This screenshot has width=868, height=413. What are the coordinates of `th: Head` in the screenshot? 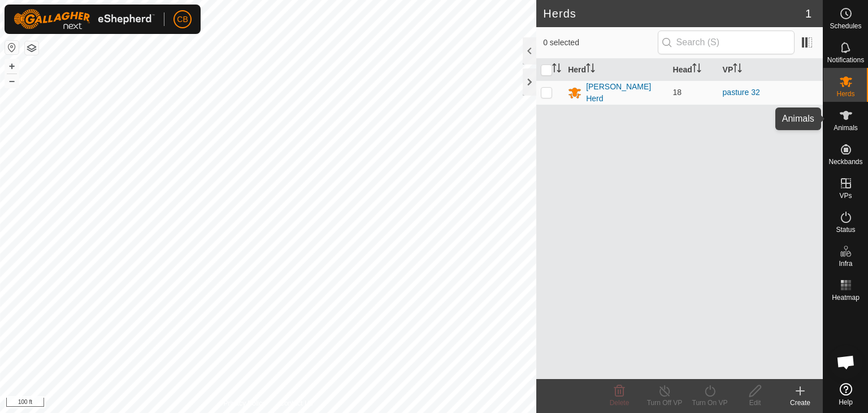 It's located at (693, 69).